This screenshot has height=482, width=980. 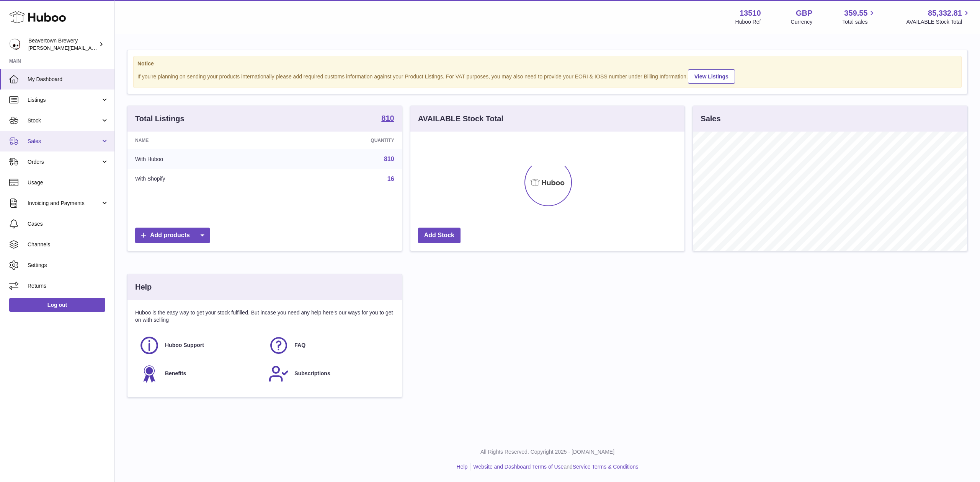 What do you see at coordinates (68, 182) in the screenshot?
I see `span: Usage` at bounding box center [68, 182].